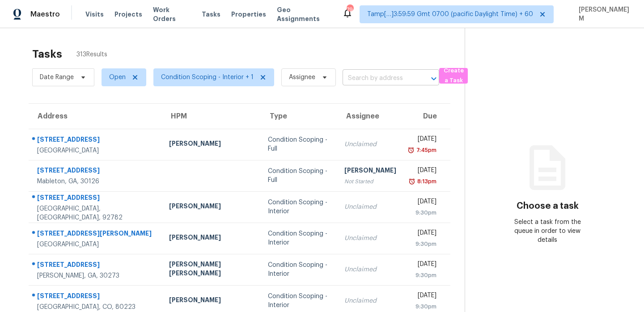  What do you see at coordinates (302, 77) in the screenshot?
I see `span: Assignee` at bounding box center [302, 77].